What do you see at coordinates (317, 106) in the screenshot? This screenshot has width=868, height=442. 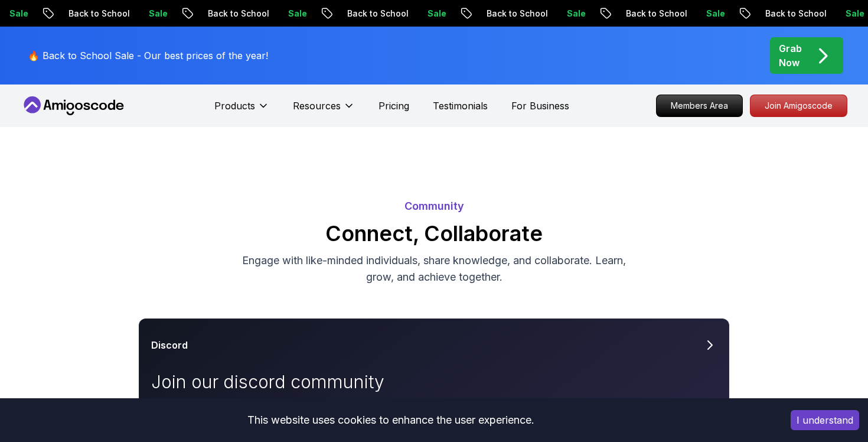 I see `p: Resources` at bounding box center [317, 106].